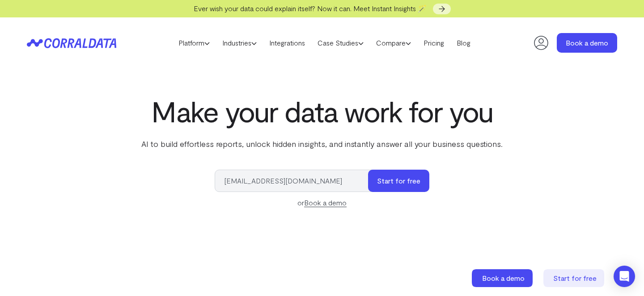 The height and width of the screenshot is (296, 644). What do you see at coordinates (624, 276) in the screenshot?
I see `div: Open Intercom Messenger` at bounding box center [624, 276].